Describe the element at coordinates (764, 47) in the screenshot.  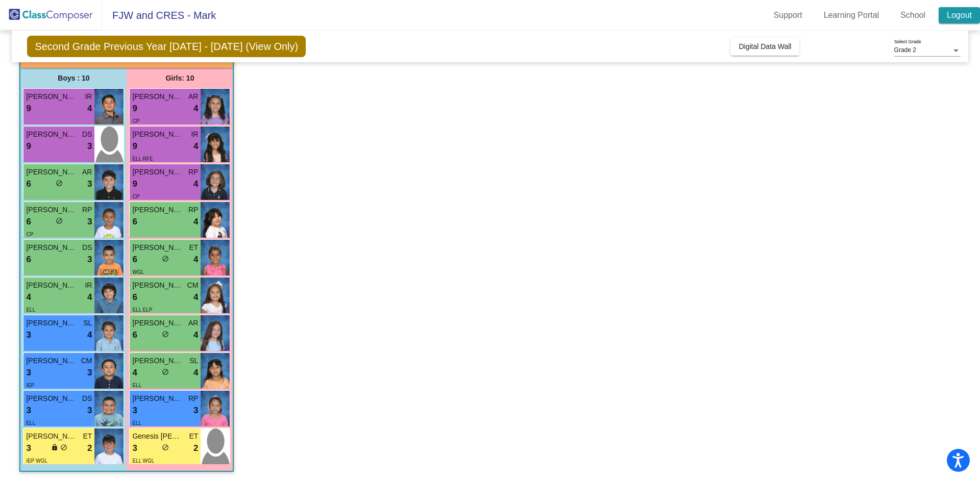
I see `span: Digital Data Wall` at that location.